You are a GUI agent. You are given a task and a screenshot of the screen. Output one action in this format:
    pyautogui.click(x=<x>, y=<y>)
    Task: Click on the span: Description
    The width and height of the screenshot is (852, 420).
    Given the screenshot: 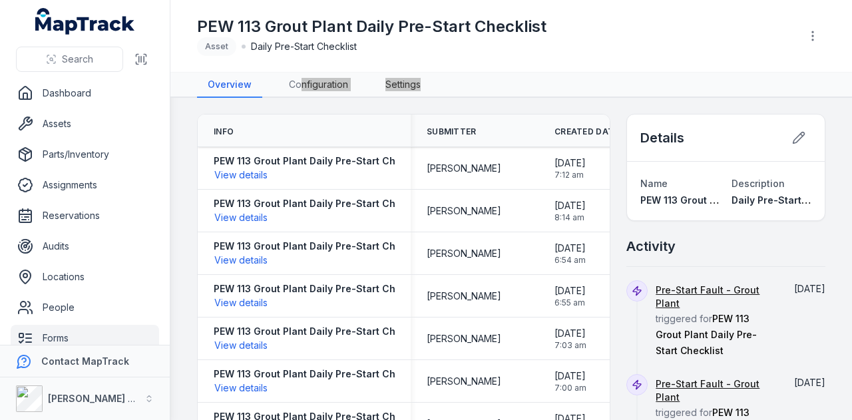 What is the action you would take?
    pyautogui.click(x=758, y=183)
    